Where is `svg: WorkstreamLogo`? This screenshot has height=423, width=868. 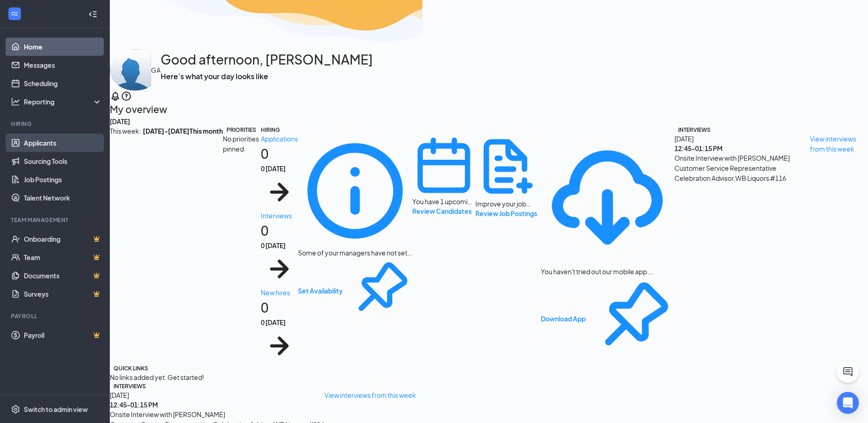
svg: WorkstreamLogo is located at coordinates (14, 14).